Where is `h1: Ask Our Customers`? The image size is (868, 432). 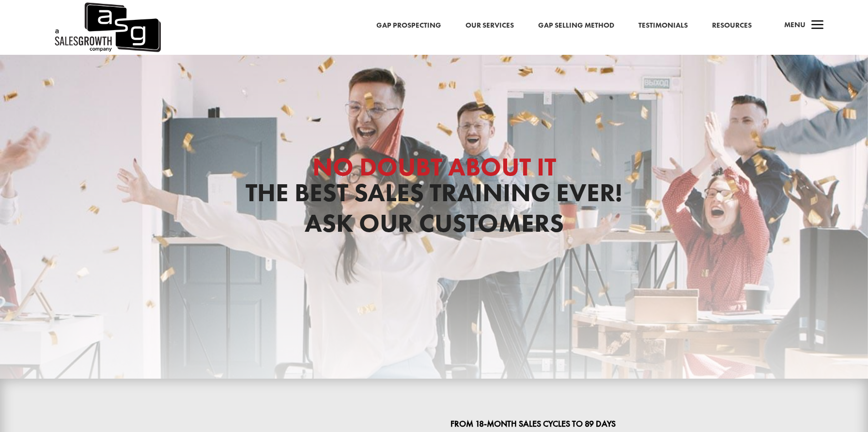
h1: Ask Our Customers is located at coordinates (434, 226).